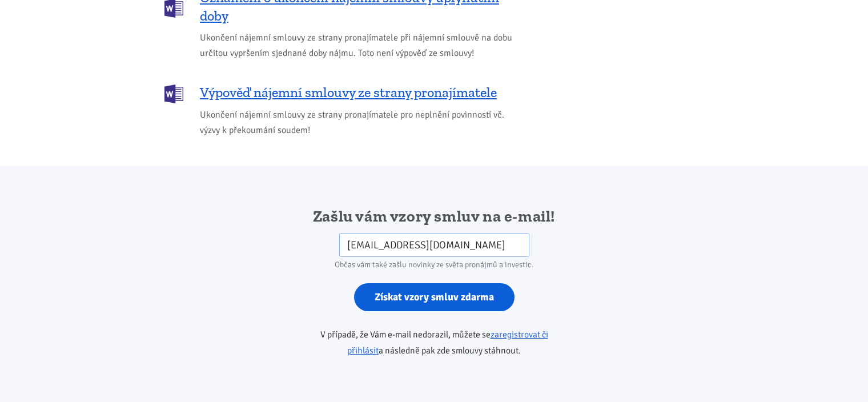 This screenshot has width=868, height=402. Describe the element at coordinates (434, 297) in the screenshot. I see `input: Získat vzory smluv zdarma` at that location.